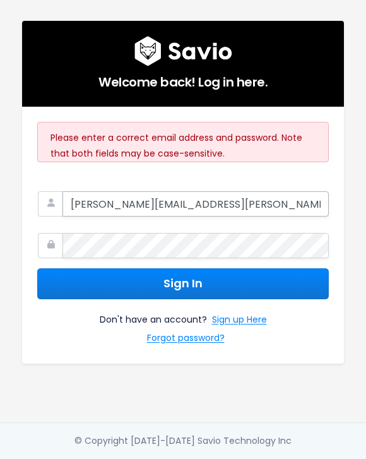 Image resolution: width=366 pixels, height=459 pixels. What do you see at coordinates (183, 79) in the screenshot?
I see `h5: Welcome back! Log in here.` at bounding box center [183, 79].